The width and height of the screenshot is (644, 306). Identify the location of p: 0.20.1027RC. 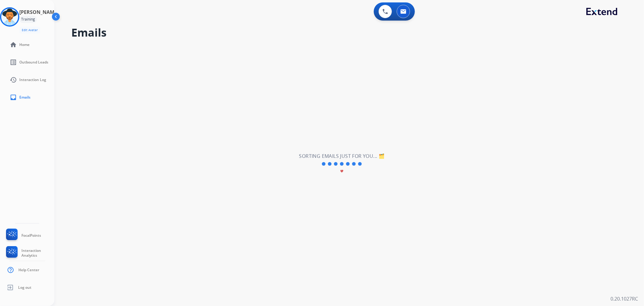
(624, 298).